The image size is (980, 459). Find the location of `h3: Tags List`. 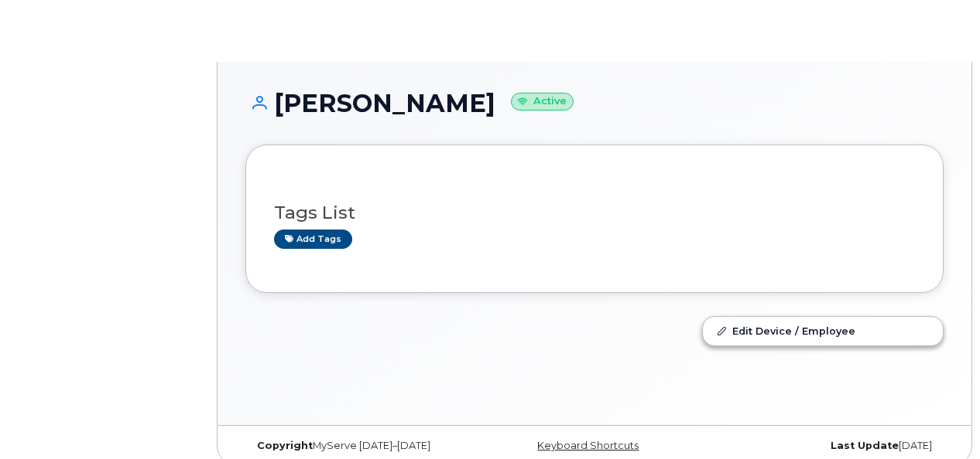

h3: Tags List is located at coordinates (595, 213).